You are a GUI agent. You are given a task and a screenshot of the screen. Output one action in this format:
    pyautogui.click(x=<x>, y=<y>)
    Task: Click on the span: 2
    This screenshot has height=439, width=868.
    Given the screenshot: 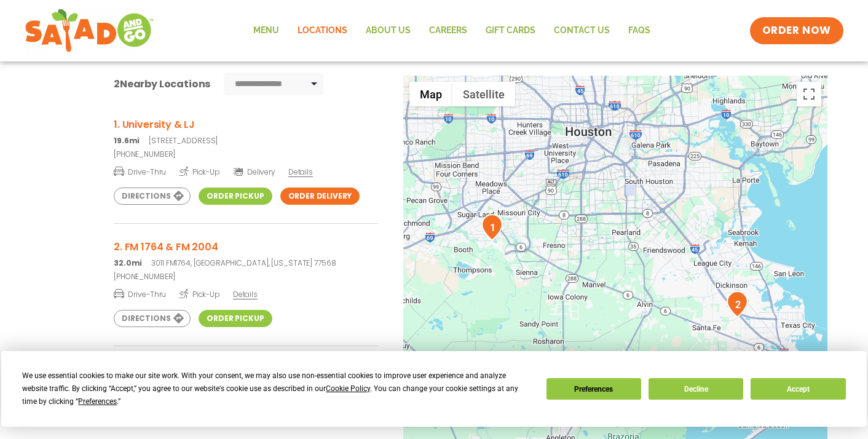 What is the action you would take?
    pyautogui.click(x=117, y=84)
    